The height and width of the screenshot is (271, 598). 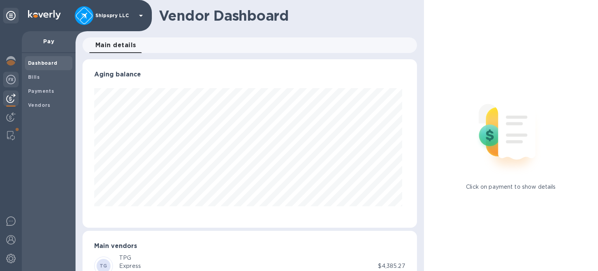 What do you see at coordinates (250, 246) in the screenshot?
I see `h3: Main vendors` at bounding box center [250, 246].